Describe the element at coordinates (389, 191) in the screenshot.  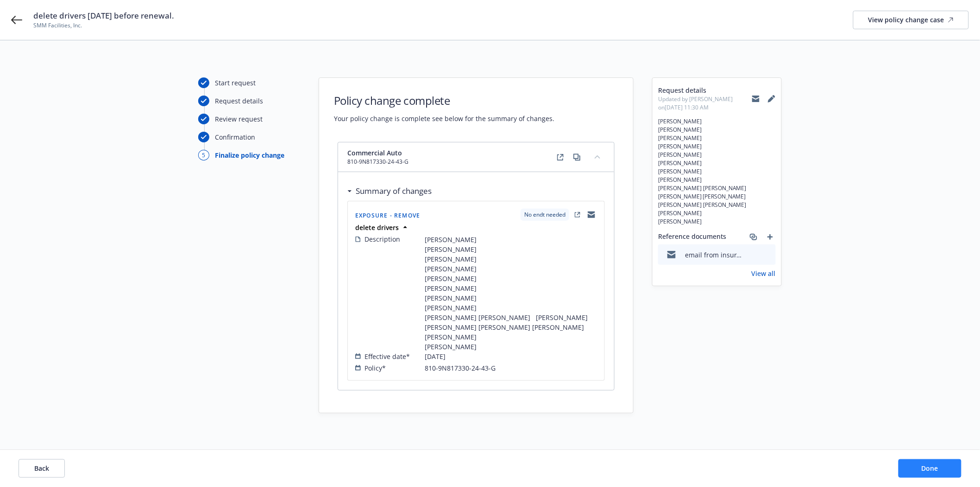
I see `div: Summary of changes` at that location.